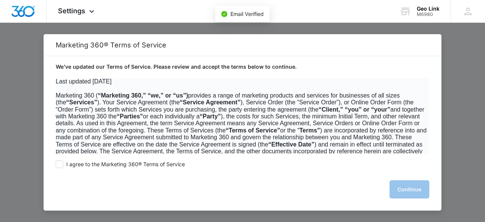 The image size is (485, 222). What do you see at coordinates (428, 9) in the screenshot?
I see `div: account name` at bounding box center [428, 9].